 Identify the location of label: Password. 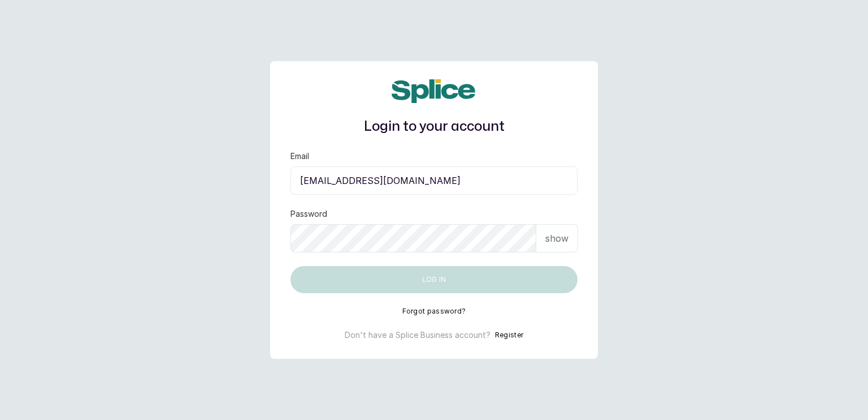
(308, 214).